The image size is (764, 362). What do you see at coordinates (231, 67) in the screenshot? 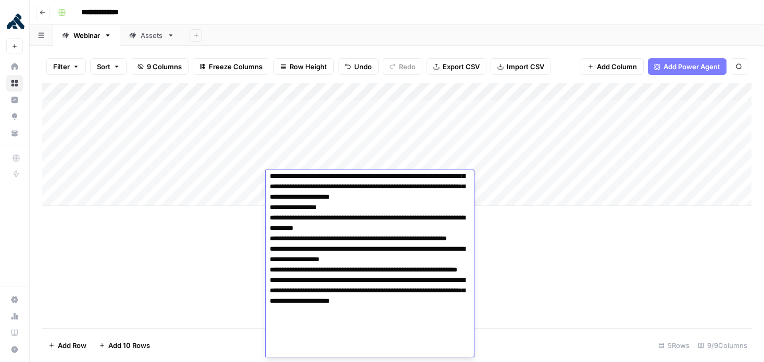
I see `button: Freeze Columns` at bounding box center [231, 67].